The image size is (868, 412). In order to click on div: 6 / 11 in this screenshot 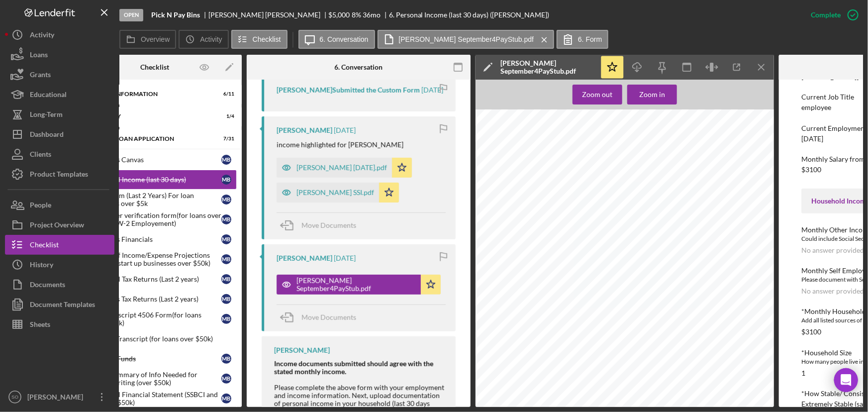, I will do `click(225, 94)`.